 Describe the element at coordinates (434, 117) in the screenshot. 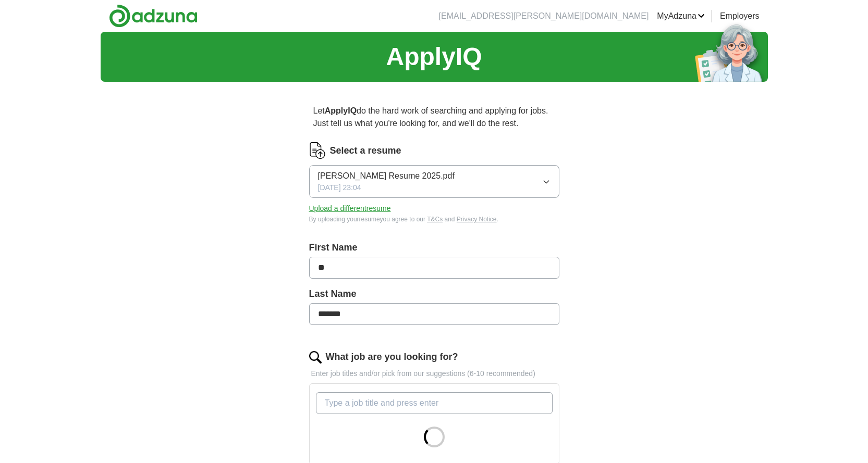

I see `p: Let do the hard work of searching and applying for jobs. Just tell us what you're looking for, an...` at that location.